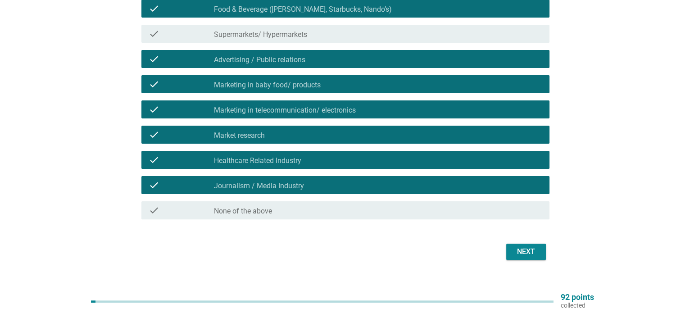 This screenshot has width=685, height=313. Describe the element at coordinates (259, 186) in the screenshot. I see `label: Journalism / Media Industry` at that location.